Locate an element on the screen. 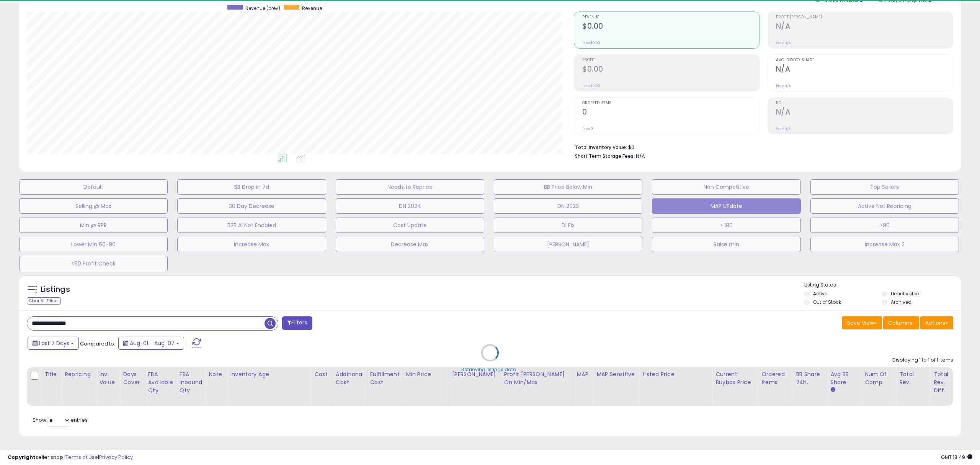 The width and height of the screenshot is (980, 465). button: DN 2024 is located at coordinates (410, 206).